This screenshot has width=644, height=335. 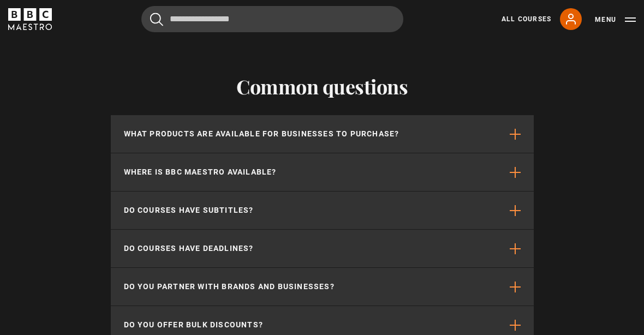 I want to click on p: Do courses have subtitles?, so click(x=189, y=210).